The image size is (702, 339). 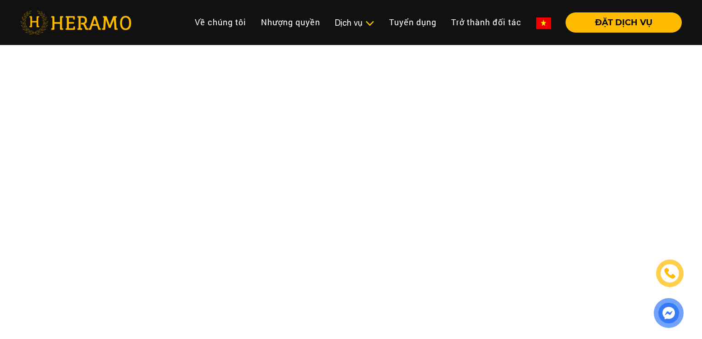 What do you see at coordinates (220, 22) in the screenshot?
I see `a: Về chúng tôi` at bounding box center [220, 22].